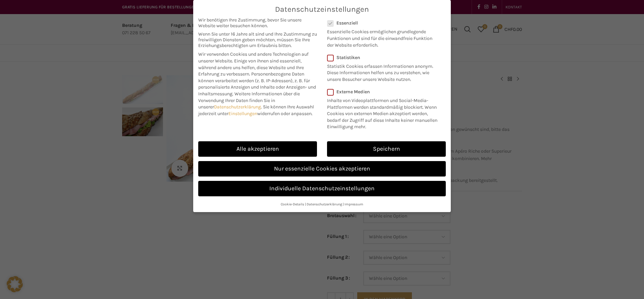 The height and width of the screenshot is (299, 644). I want to click on a: Impressum, so click(354, 204).